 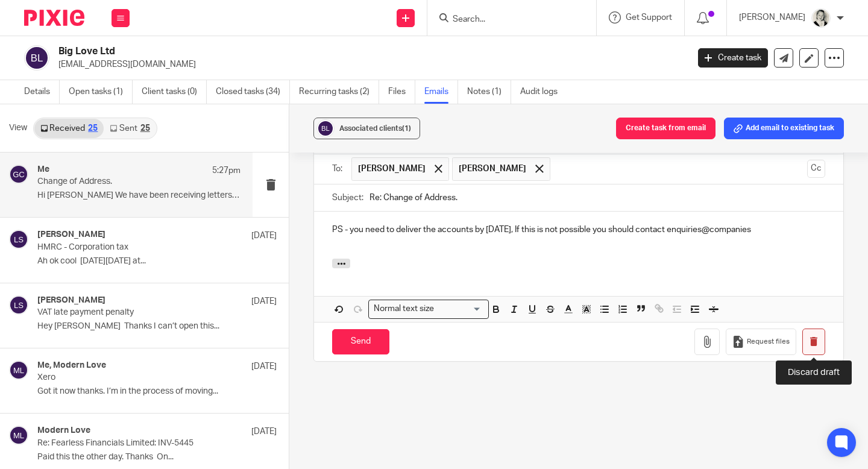 I want to click on span: Request files, so click(x=768, y=342).